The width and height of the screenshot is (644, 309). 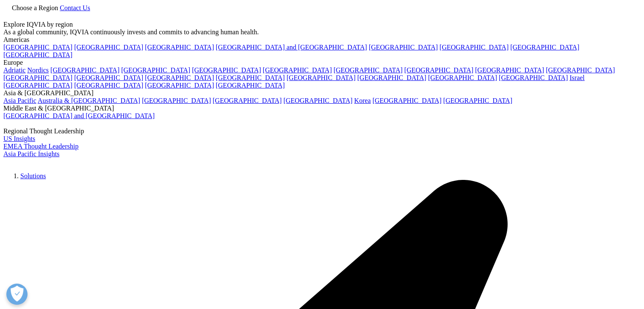 I want to click on div: Americas, so click(x=322, y=40).